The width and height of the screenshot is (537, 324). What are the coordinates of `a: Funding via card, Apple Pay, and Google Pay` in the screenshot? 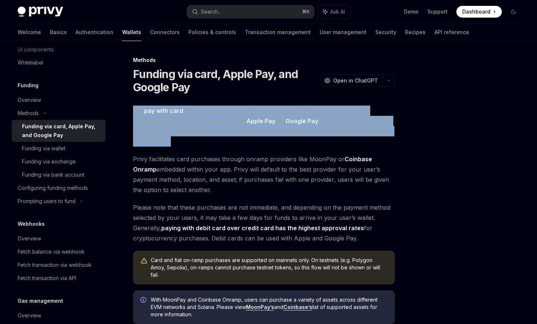 It's located at (59, 131).